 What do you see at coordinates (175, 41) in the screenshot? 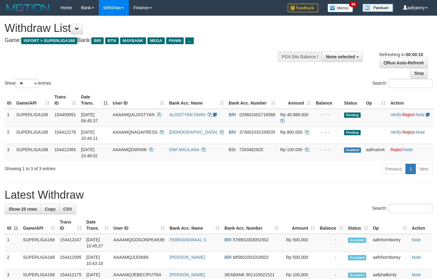
I see `span: PANIN` at bounding box center [175, 41].